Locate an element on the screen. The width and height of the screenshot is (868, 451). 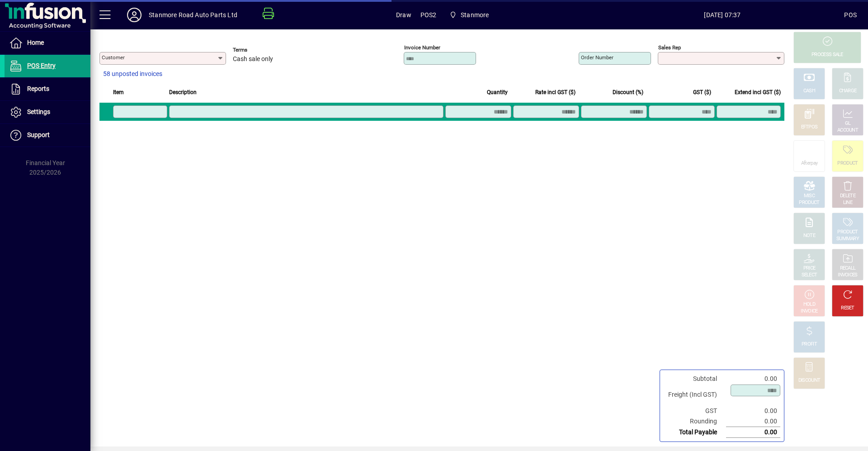
span: GST ($) is located at coordinates (702, 92).